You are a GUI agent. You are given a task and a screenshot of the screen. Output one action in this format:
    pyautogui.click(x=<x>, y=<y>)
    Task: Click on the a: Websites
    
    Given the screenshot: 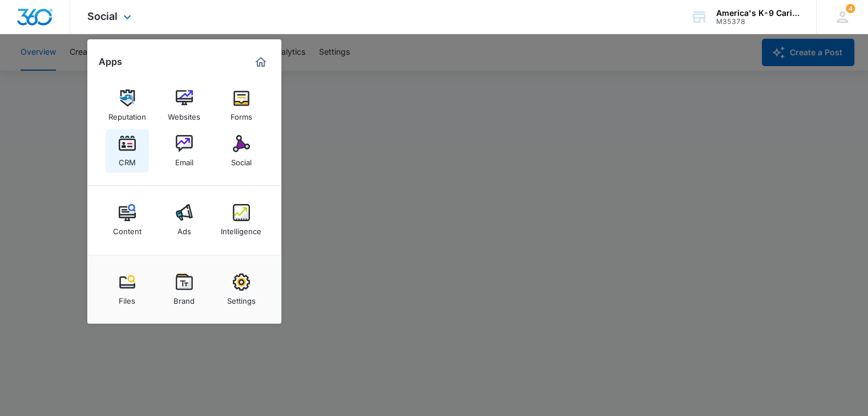 What is the action you would take?
    pyautogui.click(x=184, y=106)
    